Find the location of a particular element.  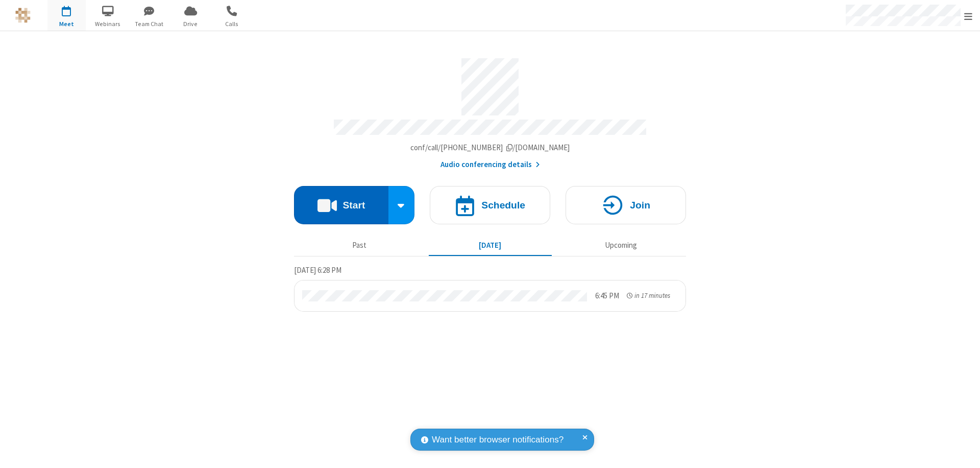

span: Calls is located at coordinates (232, 24).